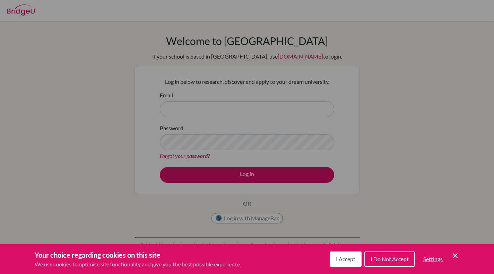 The height and width of the screenshot is (274, 494). What do you see at coordinates (390, 259) in the screenshot?
I see `button: I Do Not Accept` at bounding box center [390, 259].